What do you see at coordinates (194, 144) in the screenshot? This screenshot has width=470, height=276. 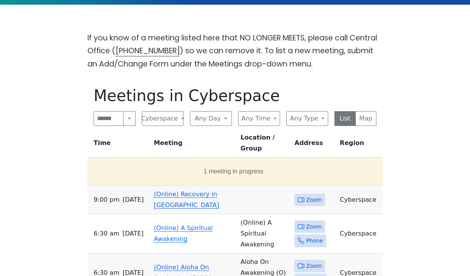 I see `th: Meeting` at bounding box center [194, 144].